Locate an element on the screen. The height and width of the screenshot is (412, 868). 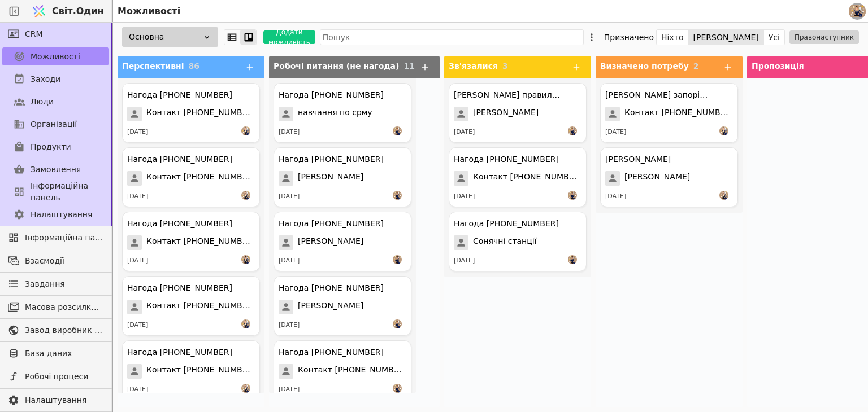
font: Призначено is located at coordinates (629, 37).